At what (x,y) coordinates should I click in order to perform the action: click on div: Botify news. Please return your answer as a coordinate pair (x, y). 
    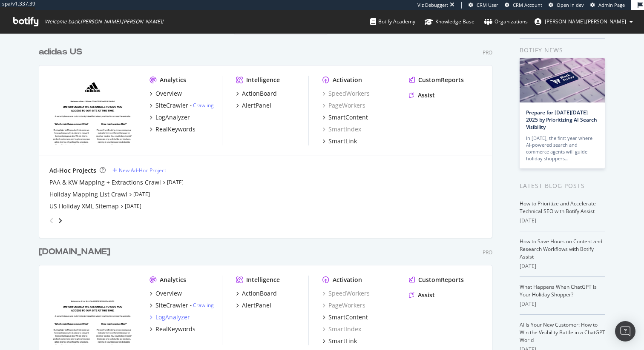
    Looking at the image, I should click on (562, 50).